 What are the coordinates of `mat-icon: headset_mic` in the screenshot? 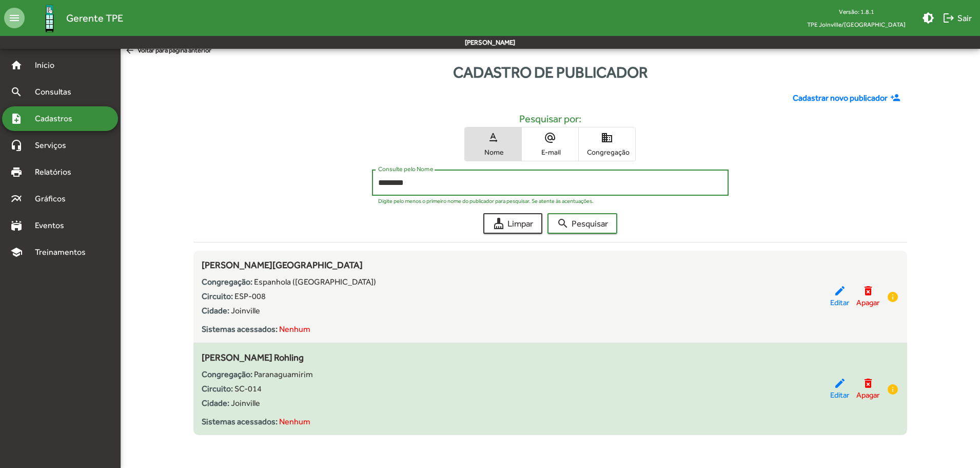 It's located at (17, 145).